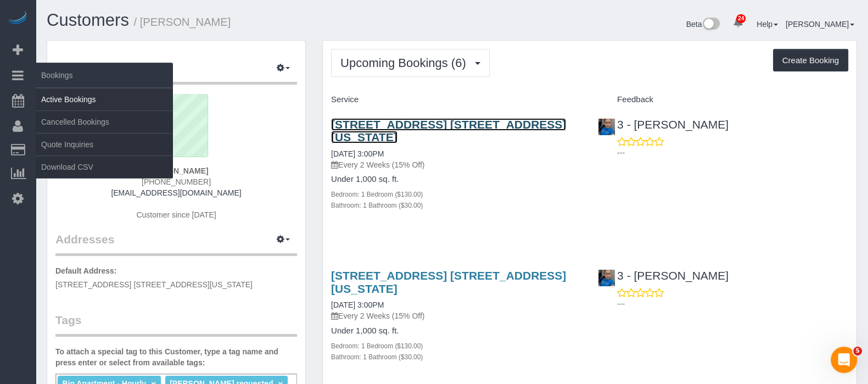  I want to click on a: Quote Inquiries, so click(104, 144).